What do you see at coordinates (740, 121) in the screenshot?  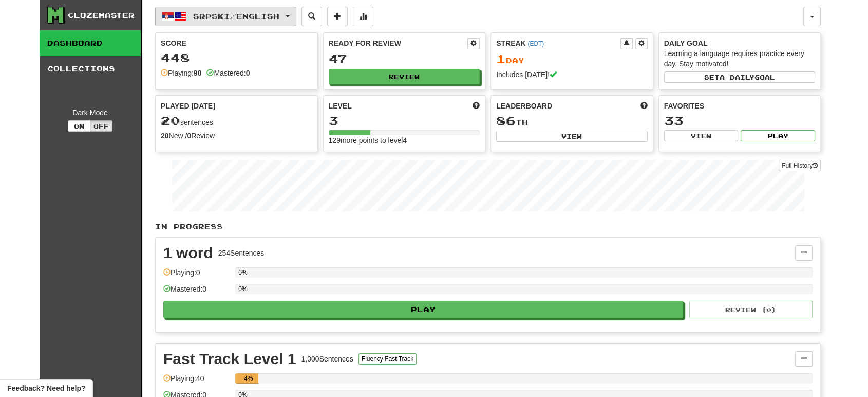 I see `div: 33` at bounding box center [740, 121].